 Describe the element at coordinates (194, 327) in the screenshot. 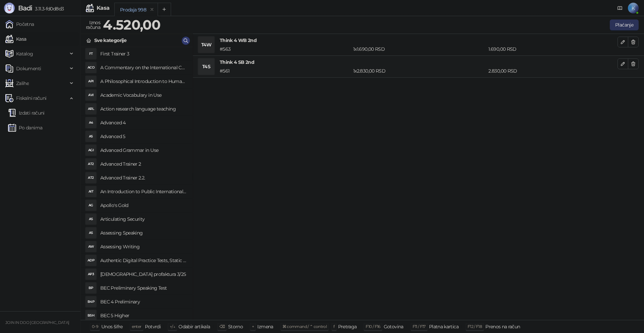

I see `div: Odabir artikala` at that location.